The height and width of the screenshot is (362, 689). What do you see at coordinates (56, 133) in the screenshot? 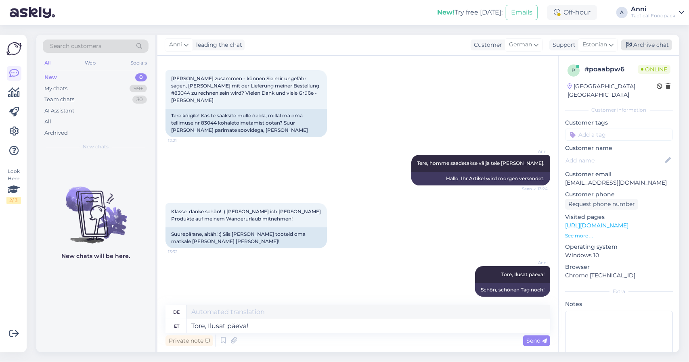
I see `div: Archived` at bounding box center [56, 133].